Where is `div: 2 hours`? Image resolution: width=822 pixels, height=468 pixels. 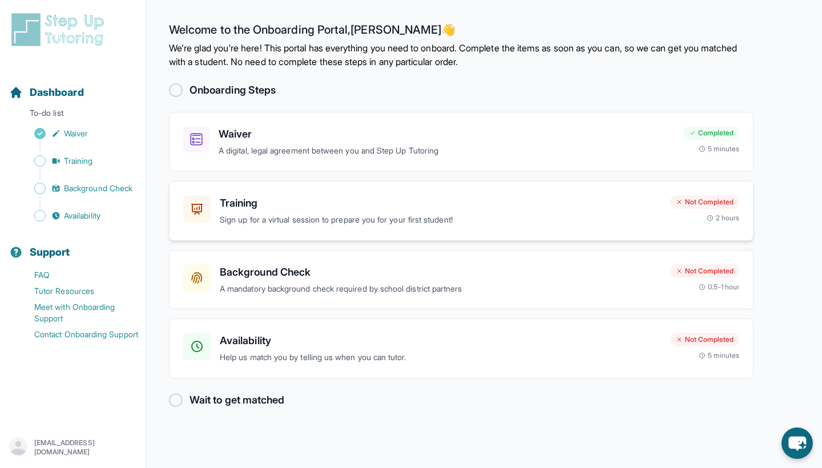
div: 2 hours is located at coordinates (723, 218).